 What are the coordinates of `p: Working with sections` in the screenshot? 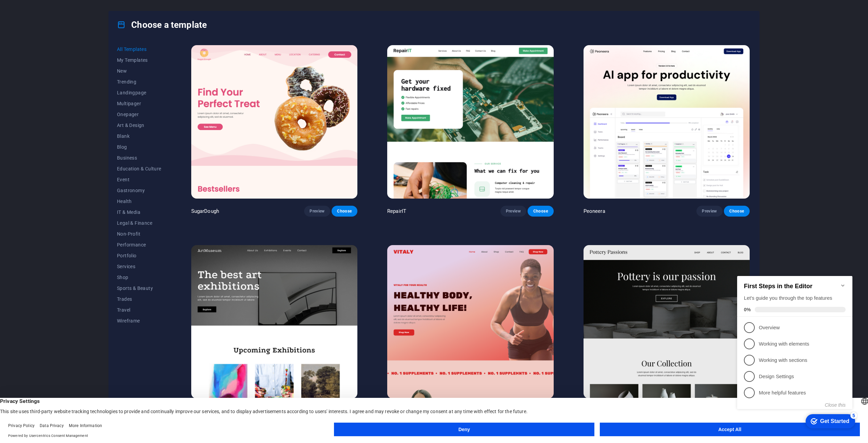 It's located at (65, 94).